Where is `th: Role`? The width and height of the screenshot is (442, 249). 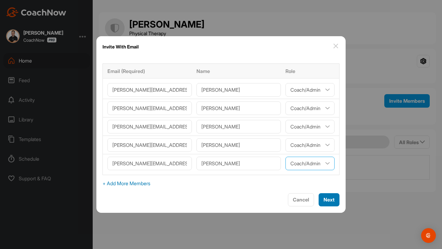 th: Role is located at coordinates (311, 71).